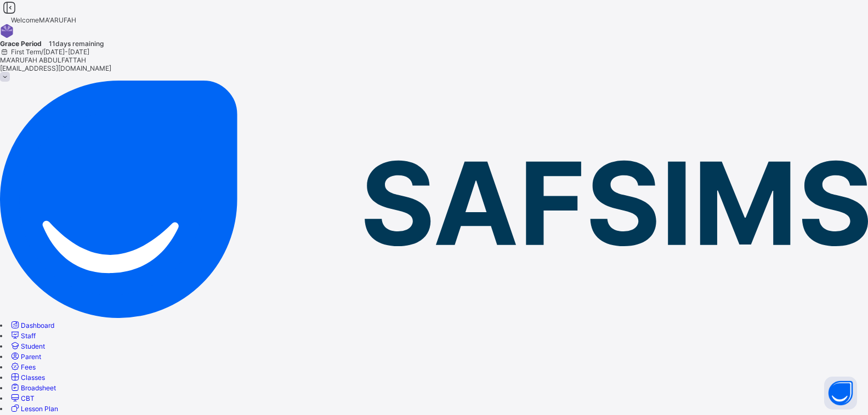  What do you see at coordinates (30, 357) in the screenshot?
I see `span: Parent` at bounding box center [30, 357].